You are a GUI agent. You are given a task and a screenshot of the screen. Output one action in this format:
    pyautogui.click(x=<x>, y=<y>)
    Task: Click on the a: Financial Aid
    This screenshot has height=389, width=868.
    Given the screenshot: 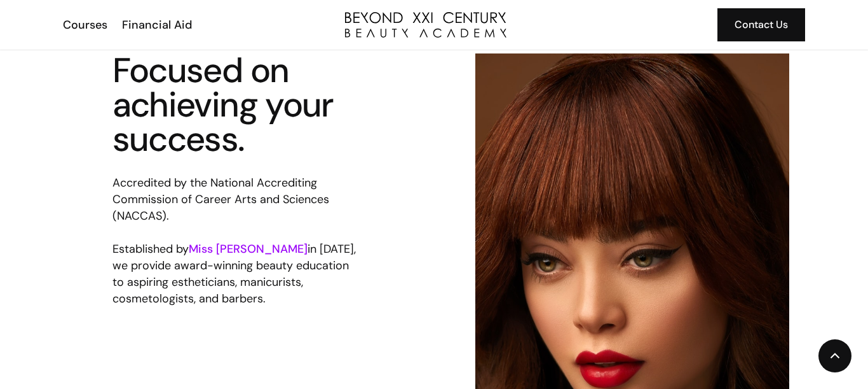 What is the action you would take?
    pyautogui.click(x=156, y=25)
    